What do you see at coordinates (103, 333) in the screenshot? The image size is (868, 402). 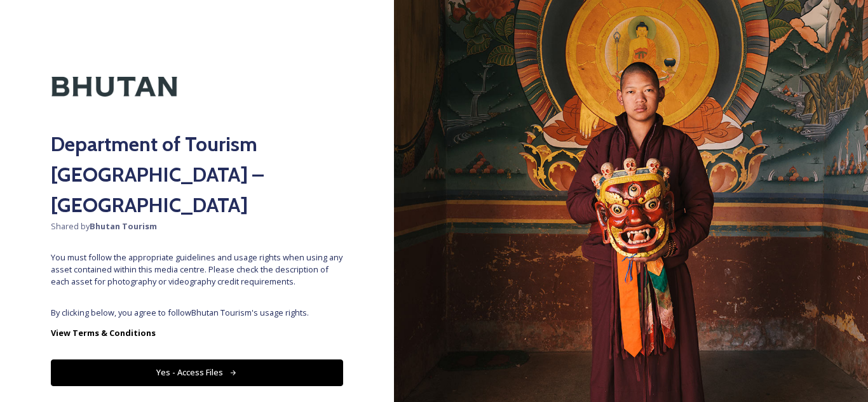 I see `strong: View Terms & Conditions` at bounding box center [103, 333].